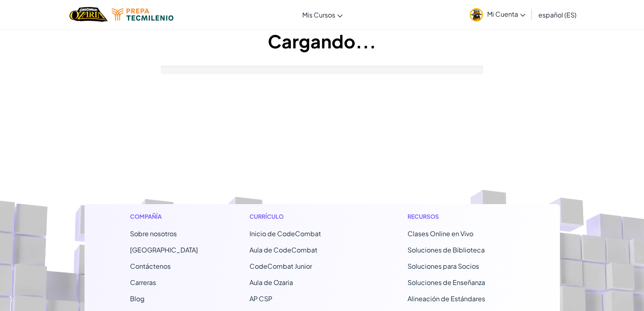  What do you see at coordinates (476, 15) in the screenshot?
I see `img: avatar` at bounding box center [476, 15].